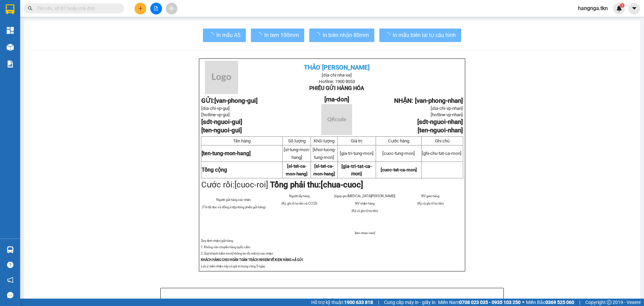 The width and height of the screenshot is (644, 306). Describe the element at coordinates (490, 302) in the screenshot. I see `strong: 0708 023 035 - 0935 103 250` at that location.